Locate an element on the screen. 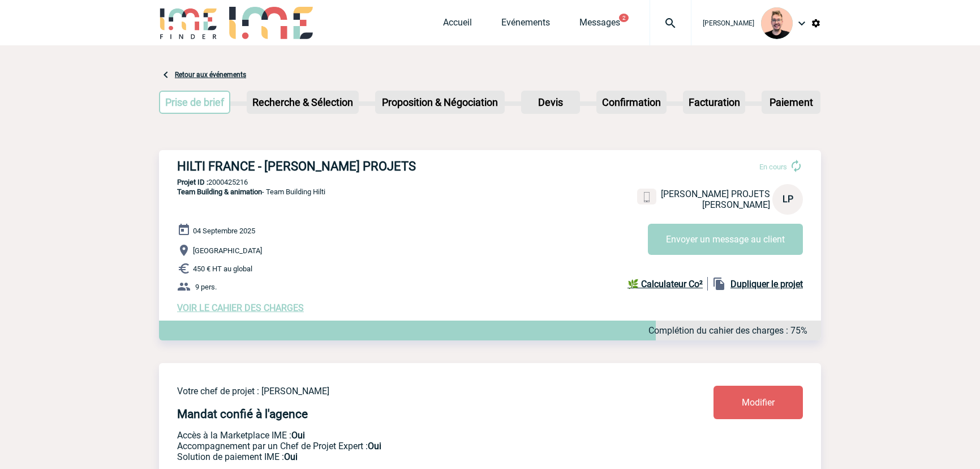 Image resolution: width=980 pixels, height=469 pixels. span: En cours is located at coordinates (773, 167).